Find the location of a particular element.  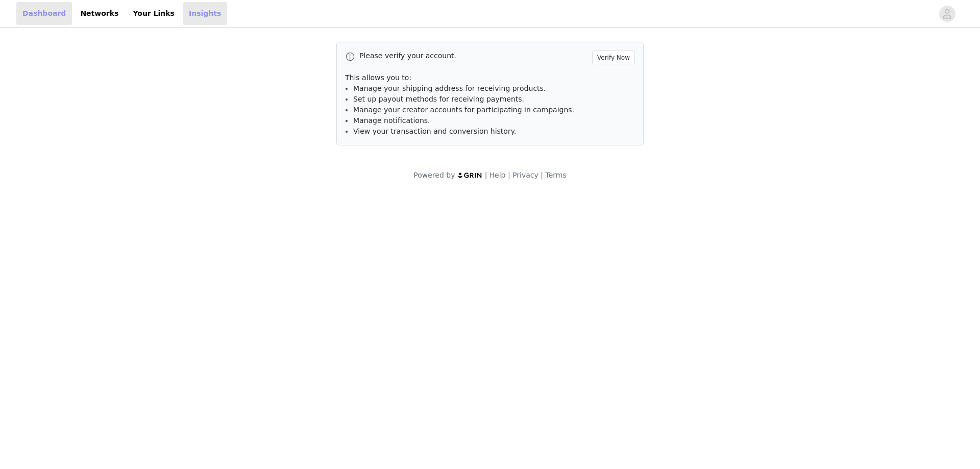

span: View your transaction and conversion history. is located at coordinates (434, 131).